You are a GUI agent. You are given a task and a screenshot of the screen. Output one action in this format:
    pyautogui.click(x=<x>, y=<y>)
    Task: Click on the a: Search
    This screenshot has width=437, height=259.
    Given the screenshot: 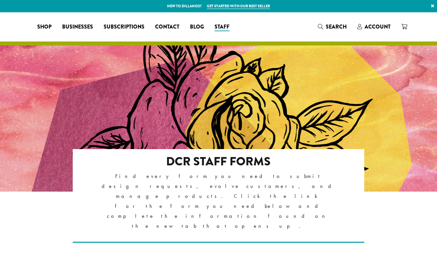 What is the action you would take?
    pyautogui.click(x=332, y=27)
    